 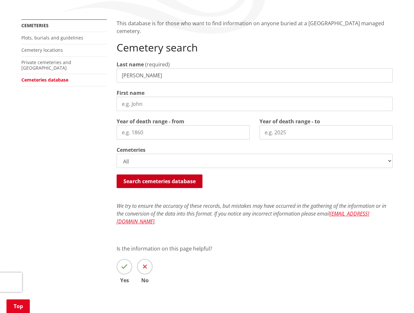 I want to click on a: Cemetery locations, so click(x=42, y=50).